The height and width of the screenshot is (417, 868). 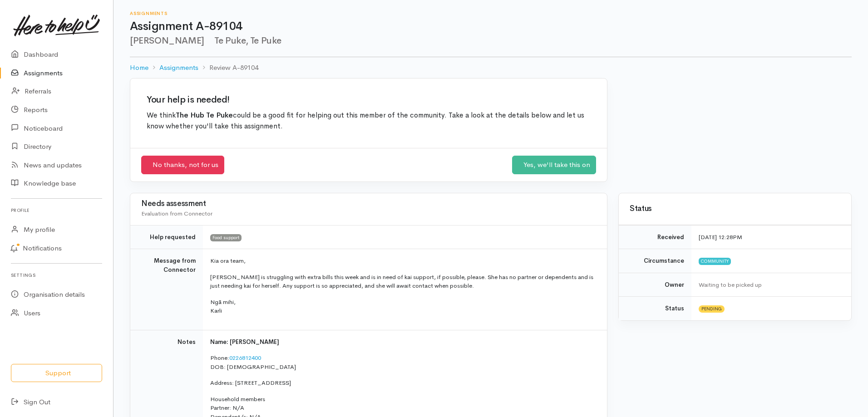 I want to click on h2: Your help is needed!, so click(x=369, y=100).